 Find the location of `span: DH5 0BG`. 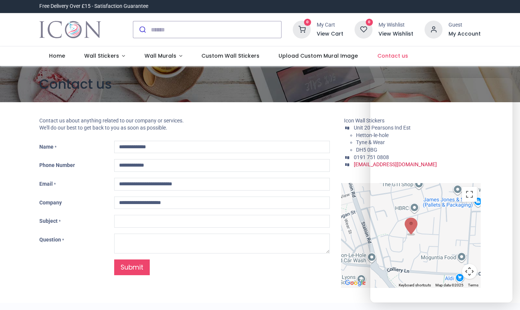

span: DH5 0BG is located at coordinates (366, 150).